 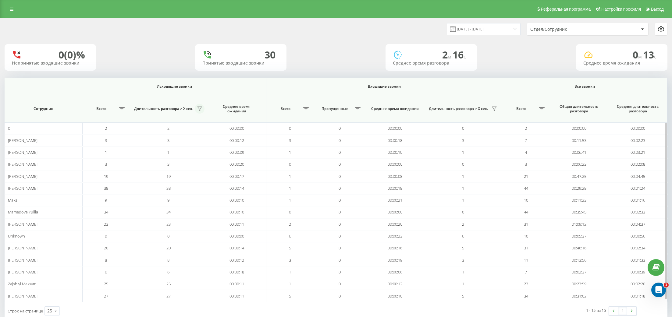 I want to click on span: Средняя длительность разговора, so click(x=637, y=109).